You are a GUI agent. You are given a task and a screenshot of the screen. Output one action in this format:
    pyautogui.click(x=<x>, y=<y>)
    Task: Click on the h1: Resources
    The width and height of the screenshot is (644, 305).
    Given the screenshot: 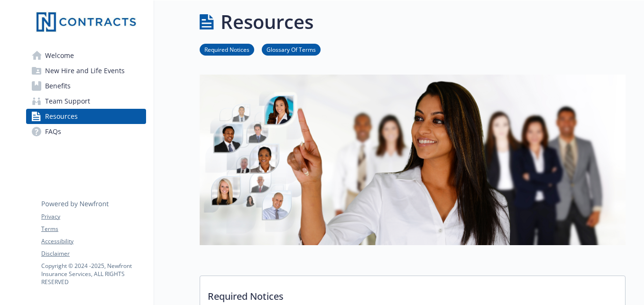 What is the action you would take?
    pyautogui.click(x=267, y=22)
    